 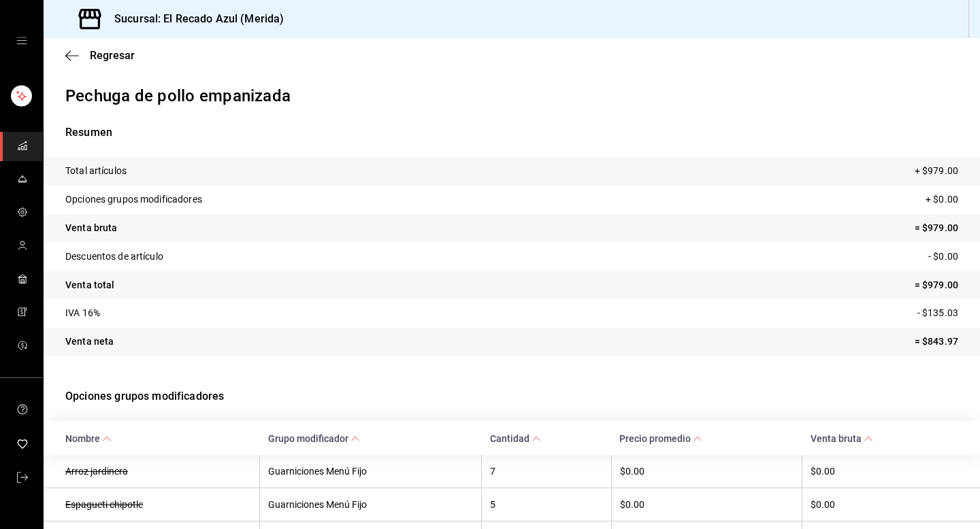 What do you see at coordinates (942, 200) in the screenshot?
I see `p: + $0.00` at bounding box center [942, 200].